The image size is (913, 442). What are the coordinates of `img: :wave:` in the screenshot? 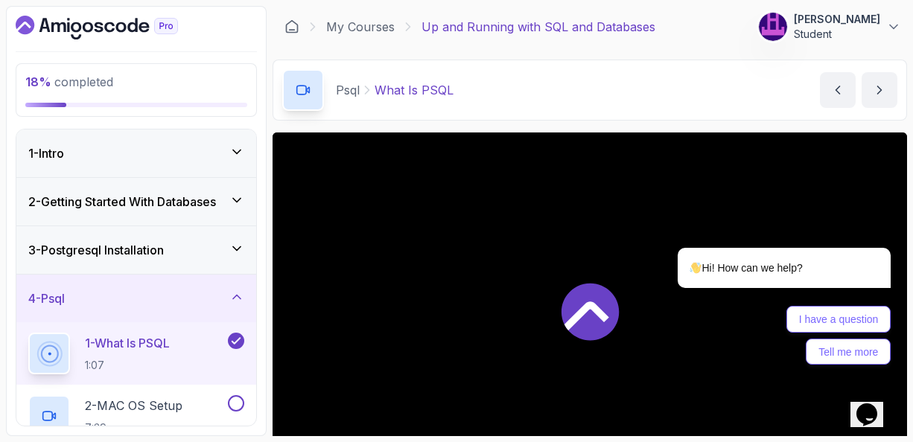 It's located at (66, 153).